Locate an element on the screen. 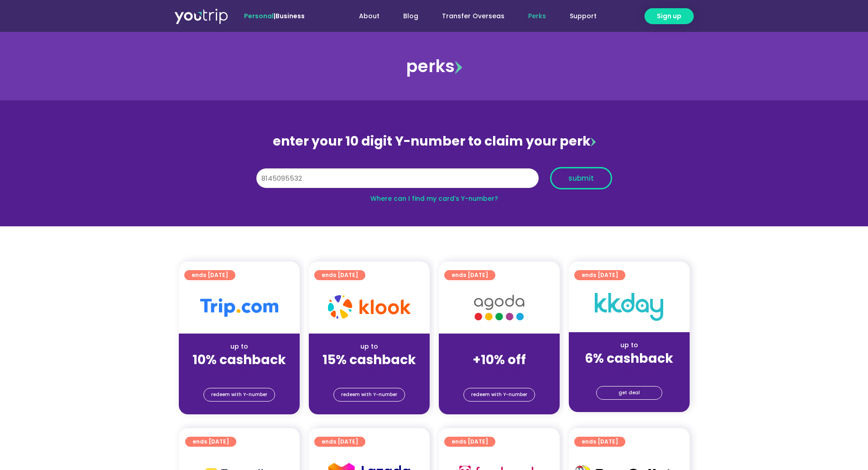  strong: 10% cashback is located at coordinates (239, 360).